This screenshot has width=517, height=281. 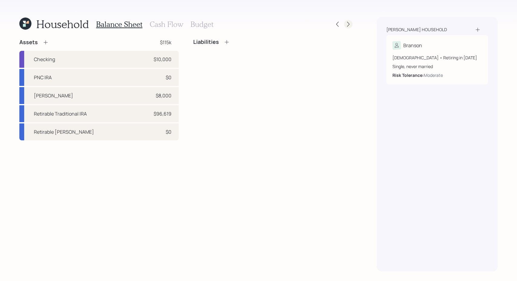 What do you see at coordinates (202, 24) in the screenshot?
I see `h3: Budget` at bounding box center [202, 24].